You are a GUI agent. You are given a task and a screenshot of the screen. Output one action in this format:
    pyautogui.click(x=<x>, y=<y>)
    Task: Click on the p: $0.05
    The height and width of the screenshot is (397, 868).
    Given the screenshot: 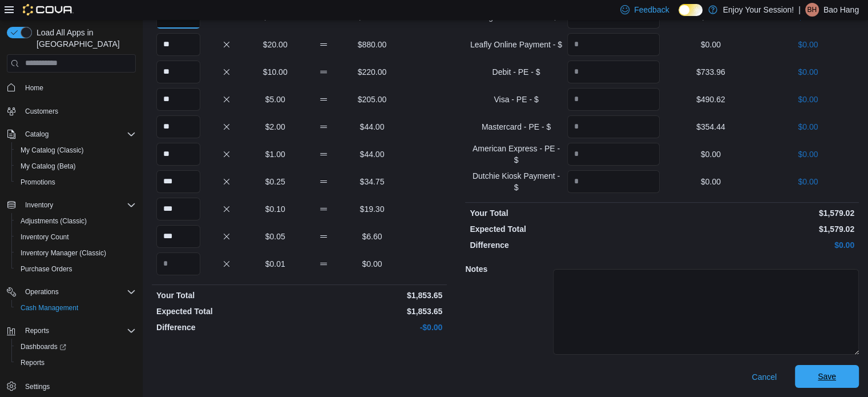 What is the action you would take?
    pyautogui.click(x=275, y=236)
    